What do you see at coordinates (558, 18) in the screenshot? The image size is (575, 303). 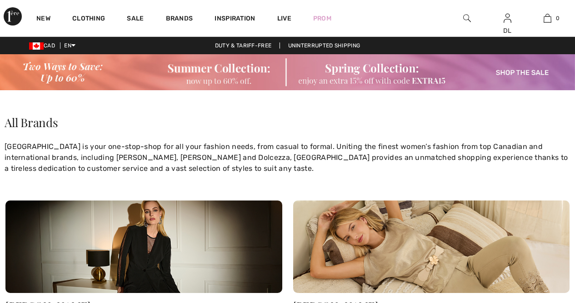 I see `span: 0` at bounding box center [558, 18].